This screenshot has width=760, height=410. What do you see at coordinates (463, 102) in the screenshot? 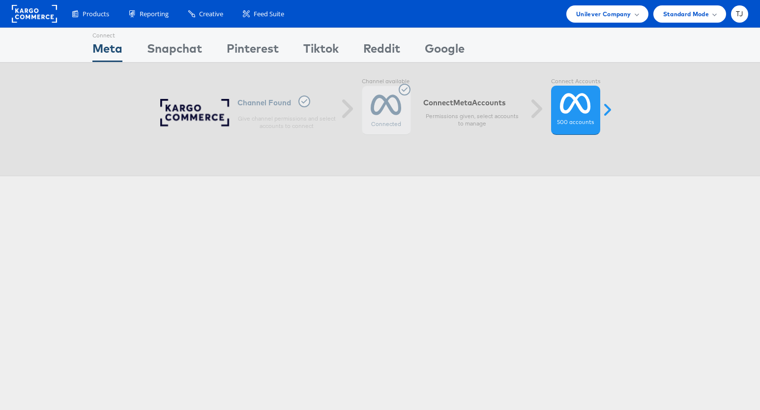
I see `span: meta` at bounding box center [463, 102].